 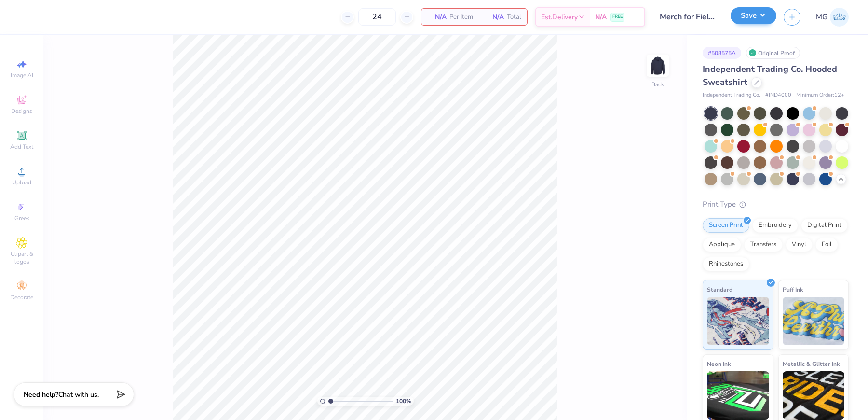 What do you see at coordinates (820, 95) in the screenshot?
I see `span: Minimum Order: 12 +` at bounding box center [820, 95].